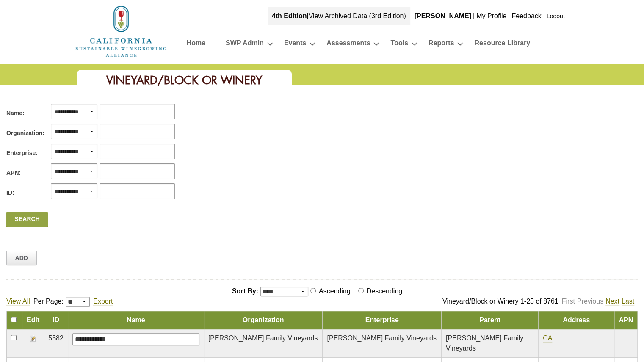  I want to click on a: My Profile, so click(491, 16).